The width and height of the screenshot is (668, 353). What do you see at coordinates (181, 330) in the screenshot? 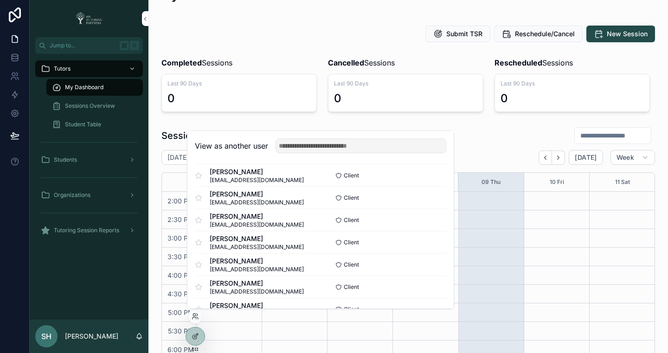
I see `span: 5:30 PM` at bounding box center [181, 330].